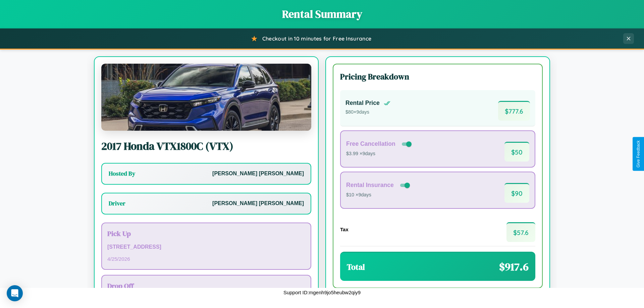  I want to click on span: $ 90, so click(517, 192).